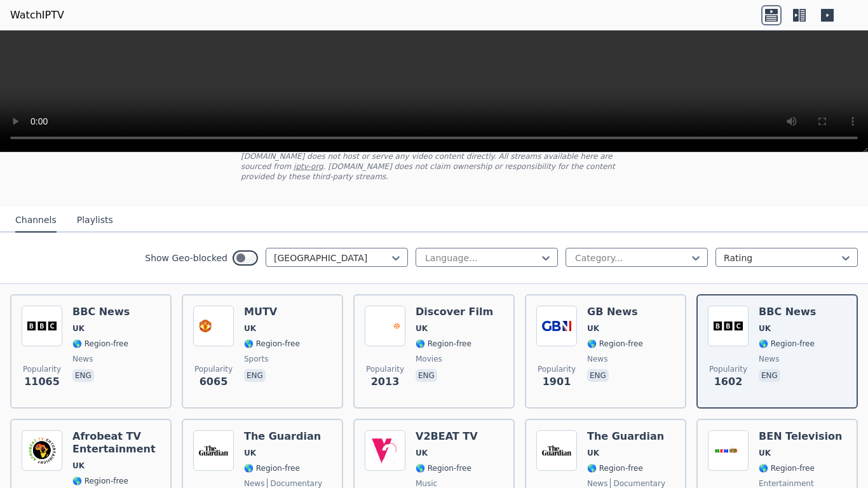 Image resolution: width=868 pixels, height=488 pixels. What do you see at coordinates (385, 326) in the screenshot?
I see `img: Discover Film` at bounding box center [385, 326].